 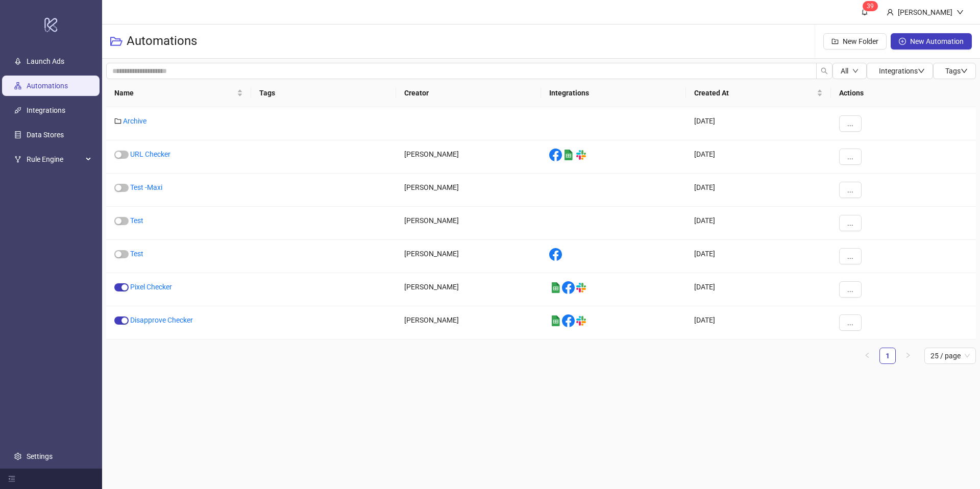 I want to click on span: plus-circle, so click(x=902, y=41).